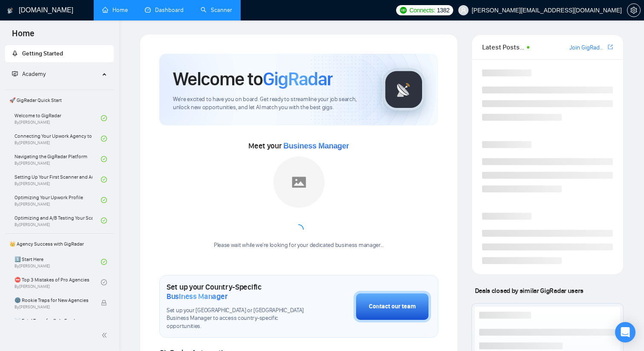 Image resolution: width=644 pixels, height=351 pixels. I want to click on img: logo, so click(10, 11).